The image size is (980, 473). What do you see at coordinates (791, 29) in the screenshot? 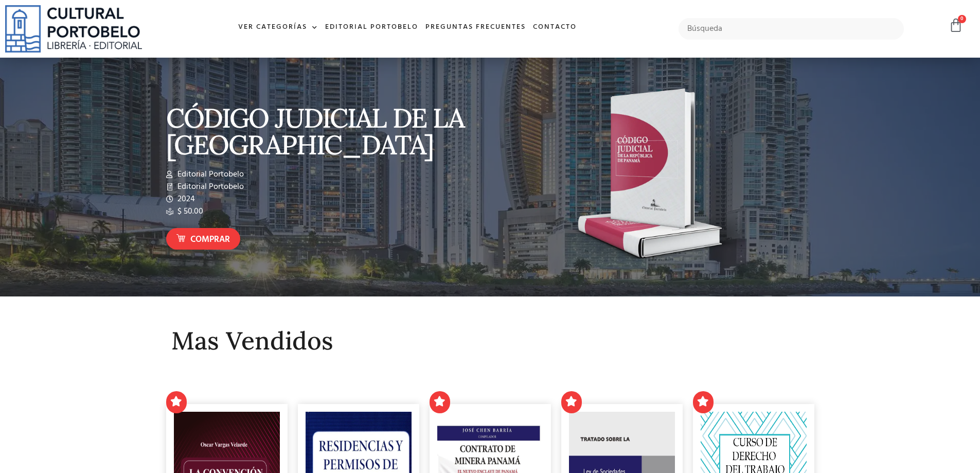
I see `input: Búsqueda` at bounding box center [791, 29].